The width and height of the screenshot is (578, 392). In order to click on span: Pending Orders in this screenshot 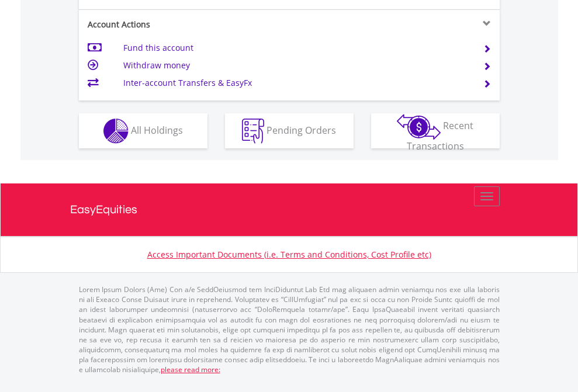, I will do `click(301, 129)`.